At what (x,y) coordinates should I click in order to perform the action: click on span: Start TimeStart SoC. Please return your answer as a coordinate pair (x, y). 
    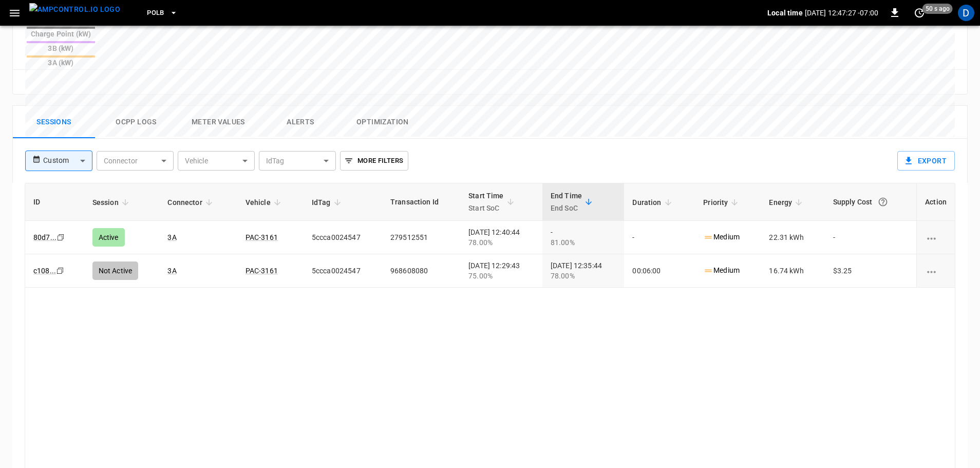
    Looking at the image, I should click on (492, 202).